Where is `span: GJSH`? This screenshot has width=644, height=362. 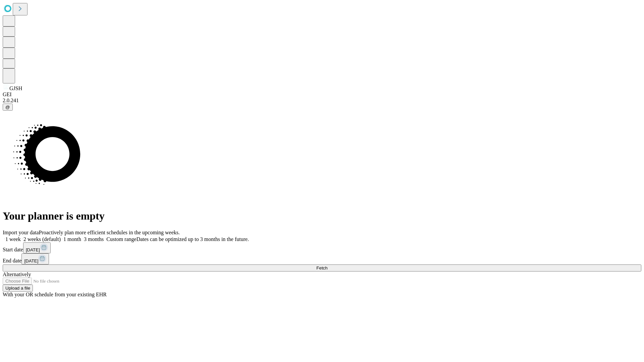
span: GJSH is located at coordinates (16, 88).